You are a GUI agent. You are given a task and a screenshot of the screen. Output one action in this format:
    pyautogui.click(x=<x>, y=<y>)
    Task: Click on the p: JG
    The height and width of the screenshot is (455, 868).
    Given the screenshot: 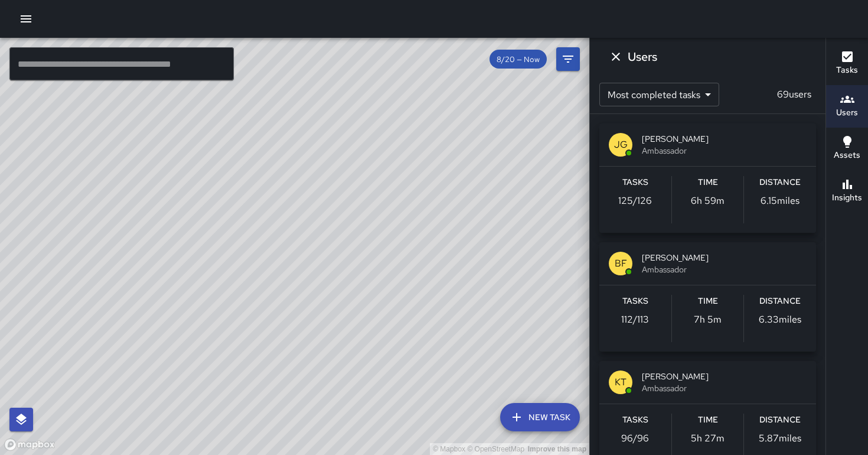 What is the action you would take?
    pyautogui.click(x=620, y=145)
    